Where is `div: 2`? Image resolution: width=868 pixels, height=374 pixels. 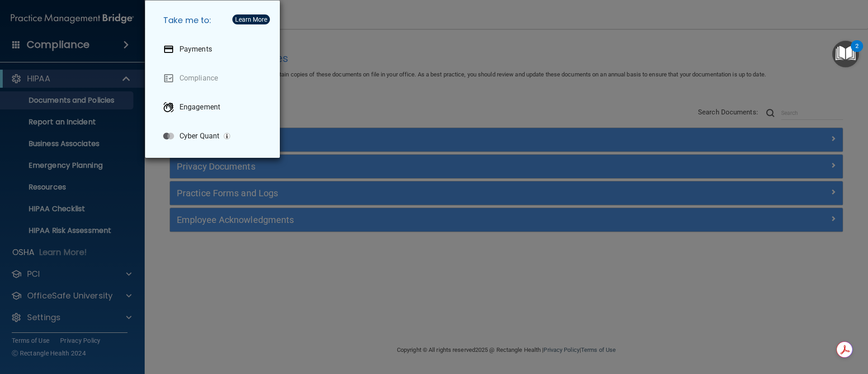
div: 2 is located at coordinates (857, 52).